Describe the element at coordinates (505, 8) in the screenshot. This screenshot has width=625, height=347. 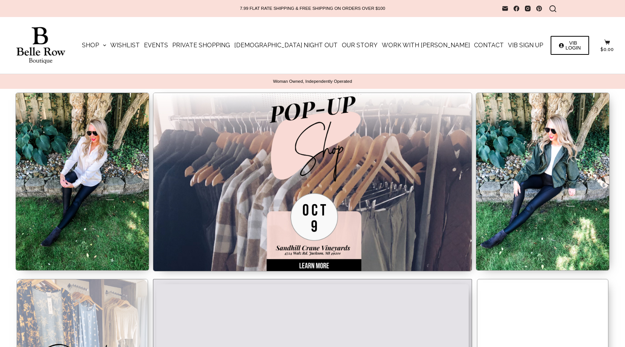
I see `a: Email` at that location.